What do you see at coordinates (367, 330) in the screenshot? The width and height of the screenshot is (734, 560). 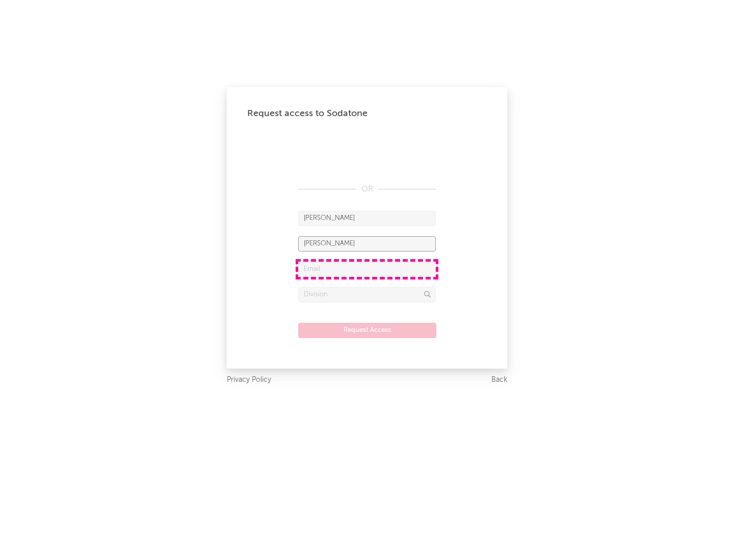 I see `button: Request Access` at bounding box center [367, 330].